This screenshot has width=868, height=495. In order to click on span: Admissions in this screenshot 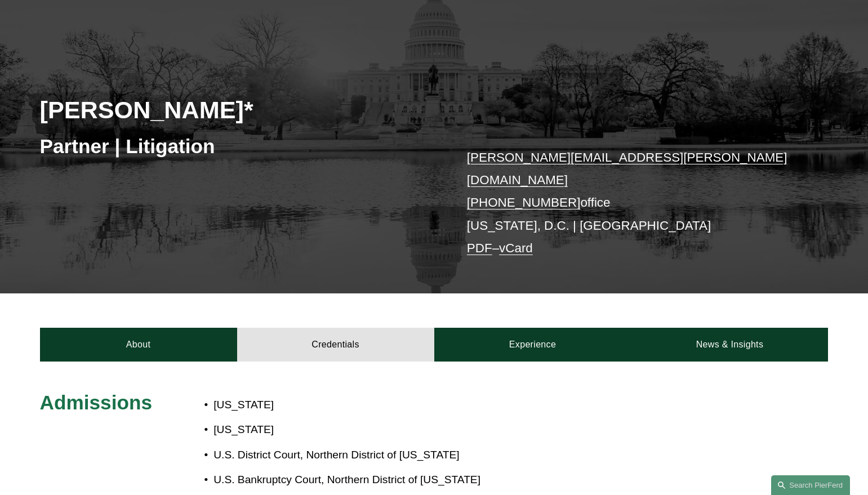, I will do `click(95, 401)`.